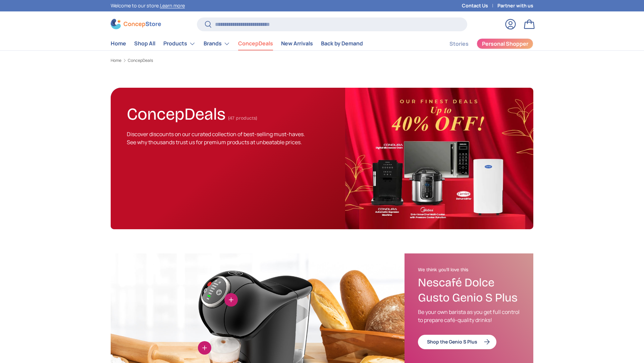 This screenshot has width=644, height=363. Describe the element at coordinates (147, 6) in the screenshot. I see `p: Welcome to our store.` at that location.